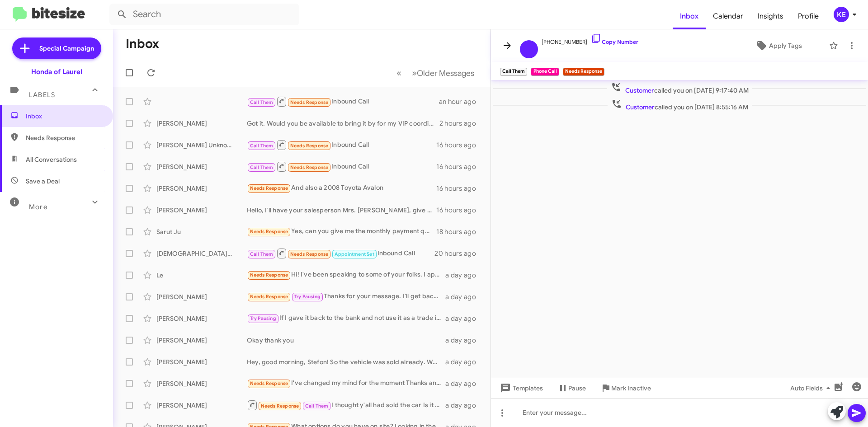 This screenshot has width=868, height=427. I want to click on span: Mark Inactive, so click(631, 388).